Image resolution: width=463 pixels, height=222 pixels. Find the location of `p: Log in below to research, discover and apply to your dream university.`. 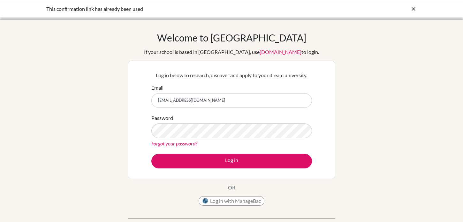

p: Log in below to research, discover and apply to your dream university. is located at coordinates (232, 75).